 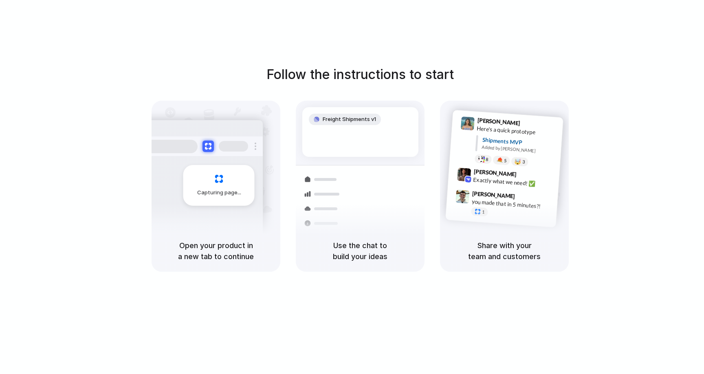 I want to click on div: Here's a quick prototype, so click(x=518, y=131).